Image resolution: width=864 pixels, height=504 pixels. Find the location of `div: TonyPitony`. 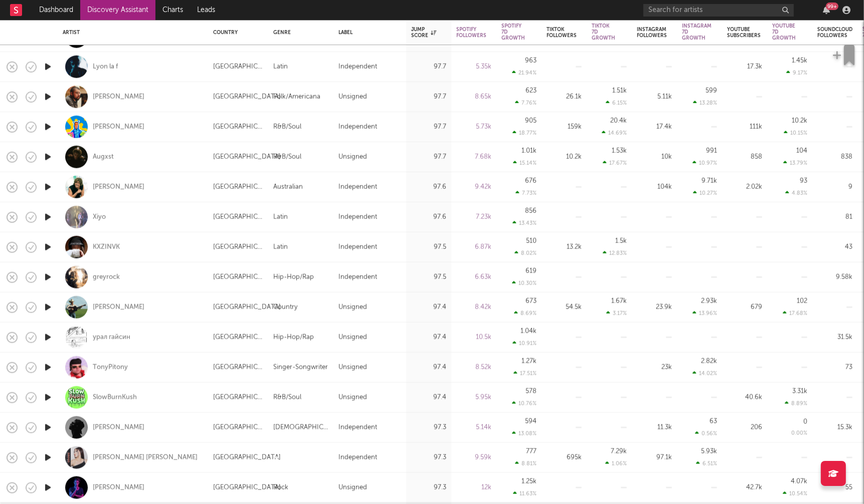

div: TonyPitony is located at coordinates (110, 367).